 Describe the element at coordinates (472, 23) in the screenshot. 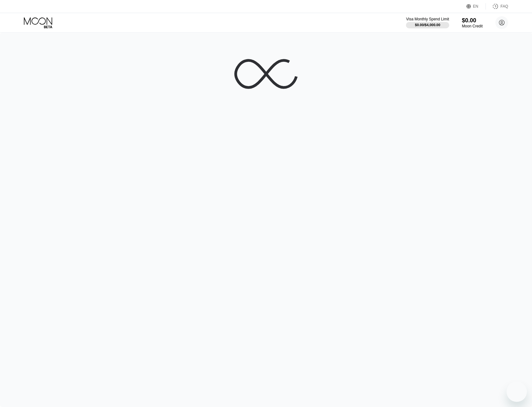

I see `div: $0.00Moon Credit` at that location.